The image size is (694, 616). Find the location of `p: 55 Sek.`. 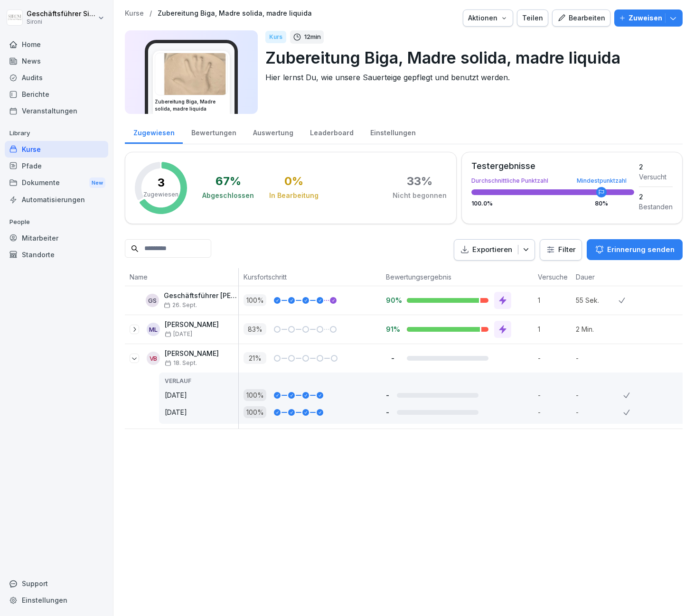

p: 55 Sek. is located at coordinates (597, 300).